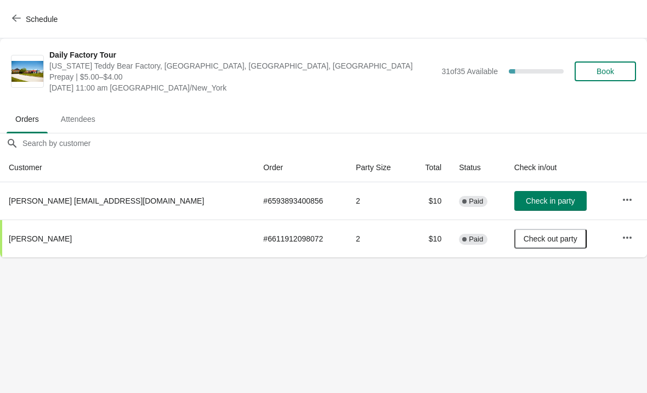 The height and width of the screenshot is (393, 647). What do you see at coordinates (606, 71) in the screenshot?
I see `span: Book` at bounding box center [606, 71].